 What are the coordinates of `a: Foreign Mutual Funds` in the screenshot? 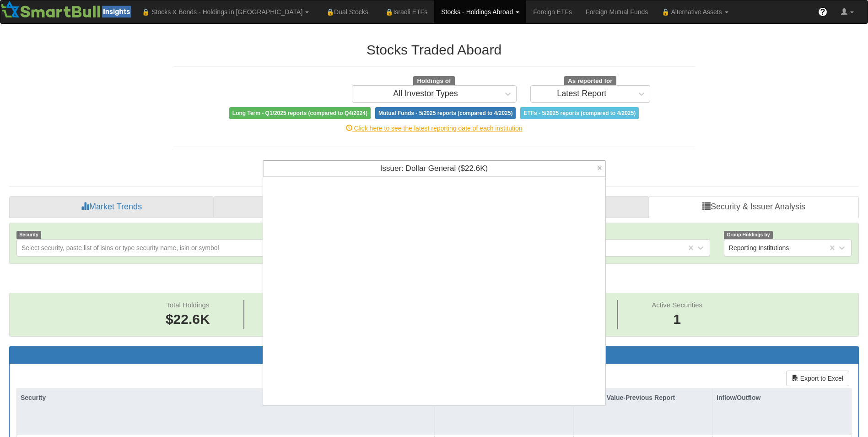 It's located at (617, 12).